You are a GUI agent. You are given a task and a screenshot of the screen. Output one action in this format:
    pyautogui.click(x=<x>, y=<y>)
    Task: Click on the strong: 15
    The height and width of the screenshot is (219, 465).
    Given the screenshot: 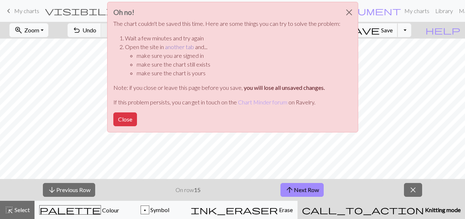 What is the action you would take?
    pyautogui.click(x=197, y=189)
    